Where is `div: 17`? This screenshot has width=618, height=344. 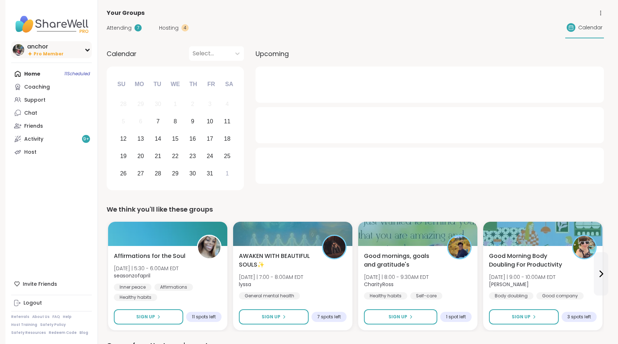
div: 17 is located at coordinates (210, 138).